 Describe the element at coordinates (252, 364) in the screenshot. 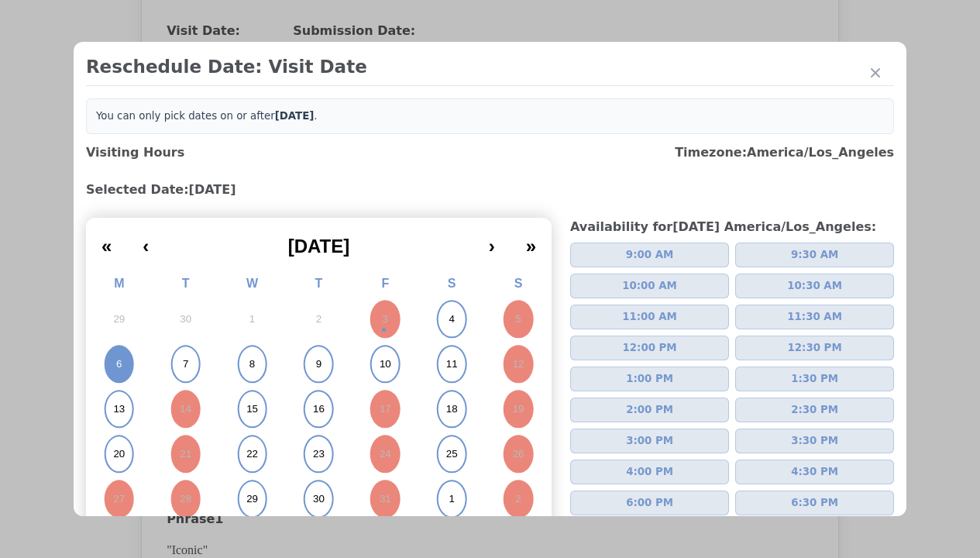

I see `abbr: October 8, 2025` at that location.